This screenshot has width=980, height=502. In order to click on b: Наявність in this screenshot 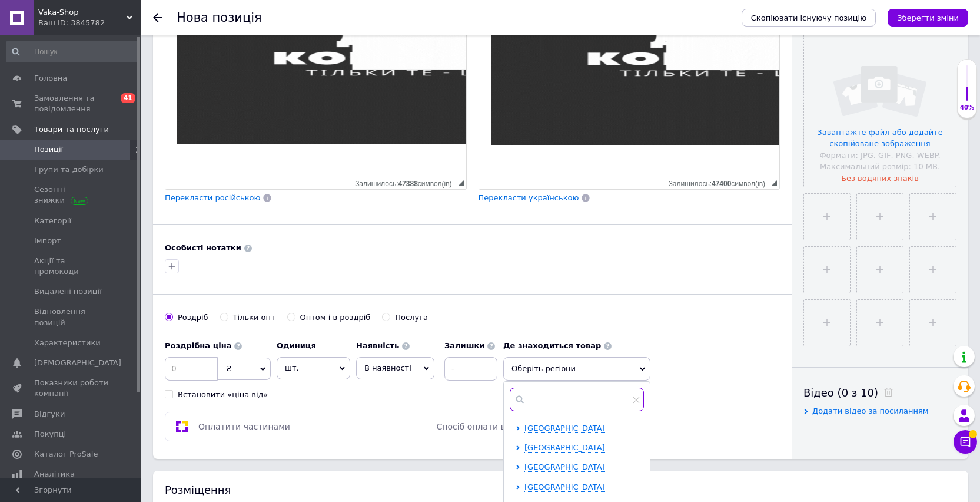, I will do `click(377, 345)`.